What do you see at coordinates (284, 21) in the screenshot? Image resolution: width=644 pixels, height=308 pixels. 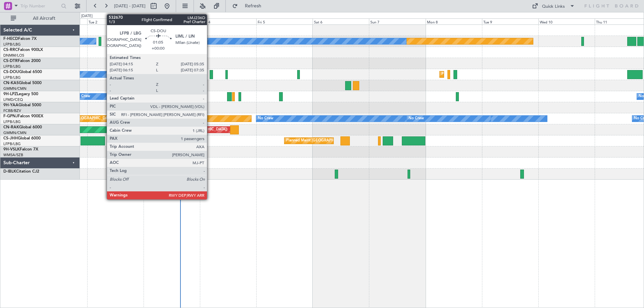 I see `div: Fri 5` at bounding box center [284, 21].